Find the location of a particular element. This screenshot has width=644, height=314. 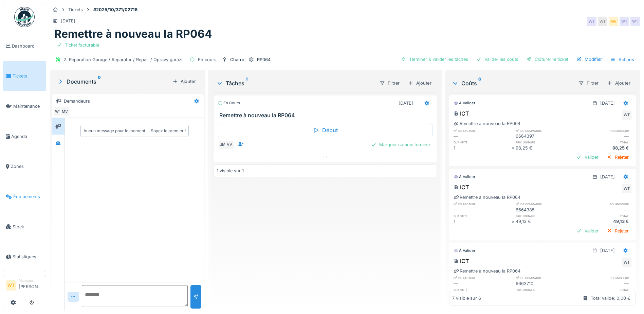

div: Charroi is located at coordinates (238, 60).